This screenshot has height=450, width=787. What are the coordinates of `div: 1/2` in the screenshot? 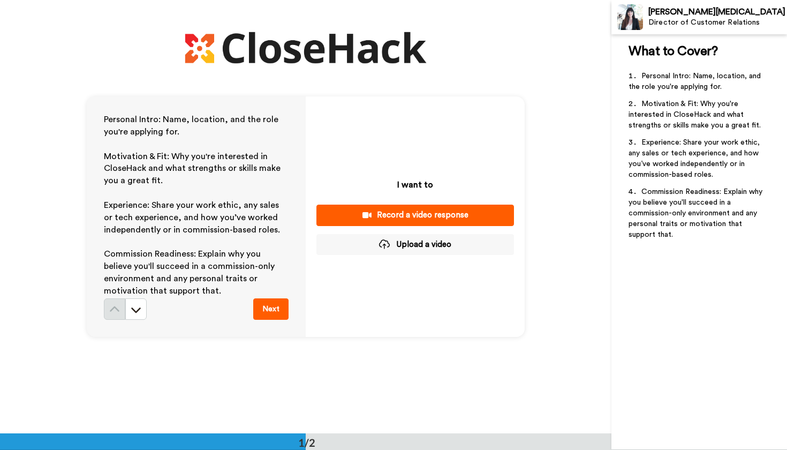 It's located at (307, 442).